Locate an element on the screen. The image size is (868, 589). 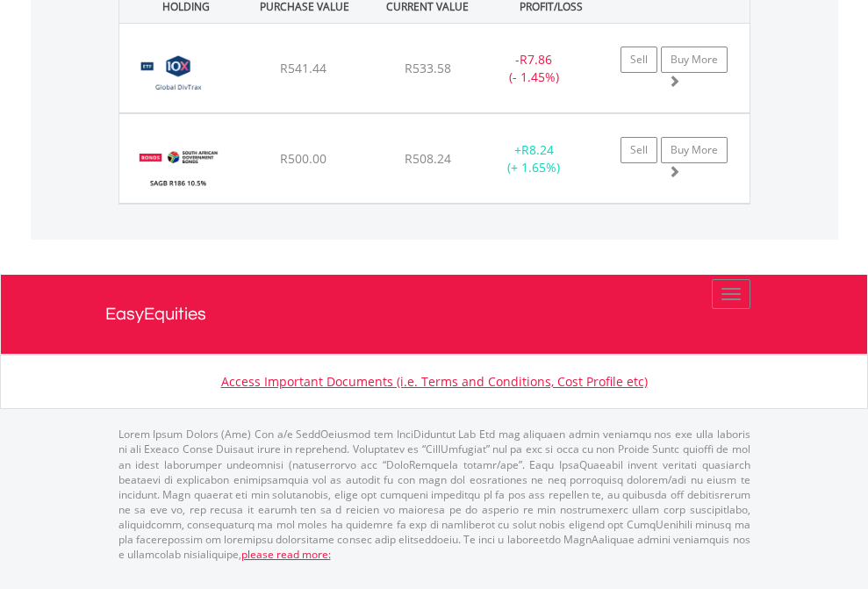
div: - (- 1.45%) is located at coordinates (533, 69).